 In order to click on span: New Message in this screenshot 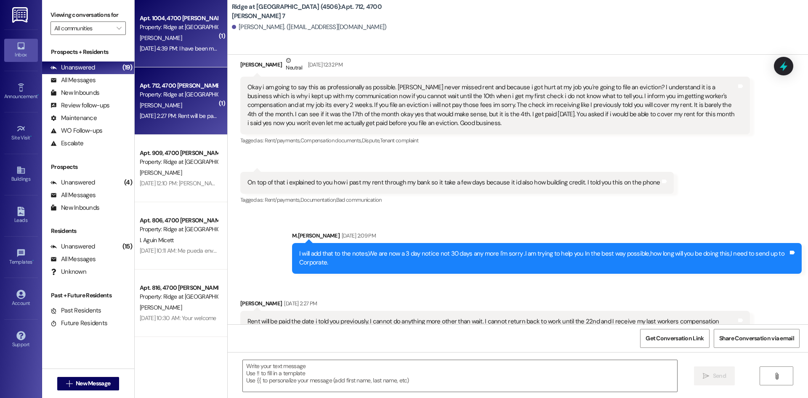, I will do `click(93, 383)`.